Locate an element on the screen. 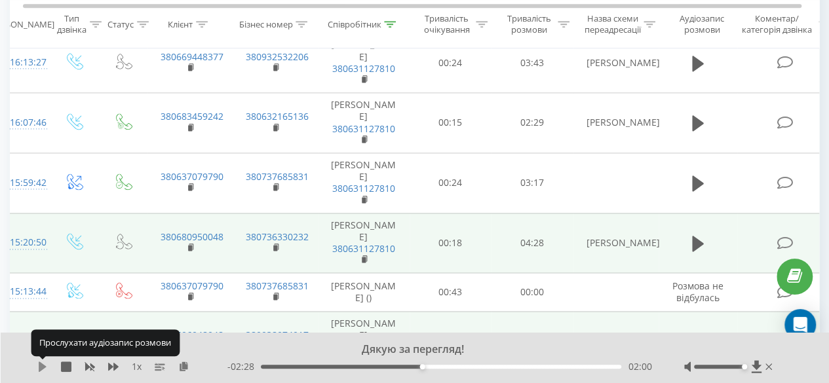  a: 380683459242 is located at coordinates (192, 116).